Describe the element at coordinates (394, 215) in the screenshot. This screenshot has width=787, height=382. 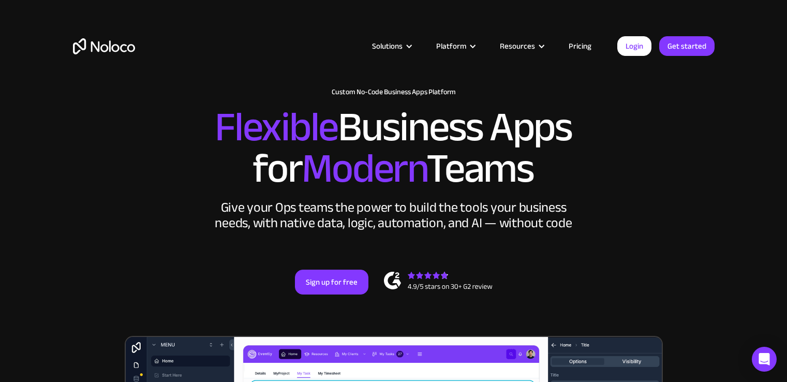
I see `div: Give your Ops teams the power to build the tools your business needs, with native data, logic, au...` at that location.